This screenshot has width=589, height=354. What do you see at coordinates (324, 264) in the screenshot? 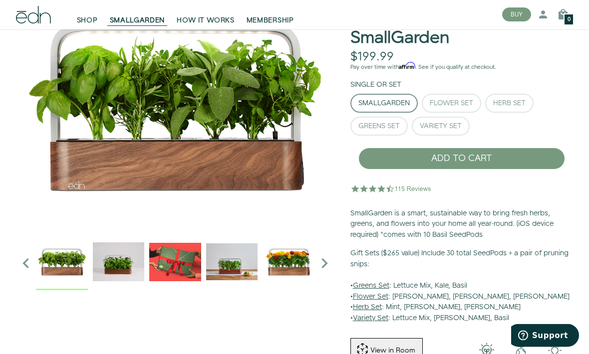
I see `i: Next slide` at bounding box center [324, 264].